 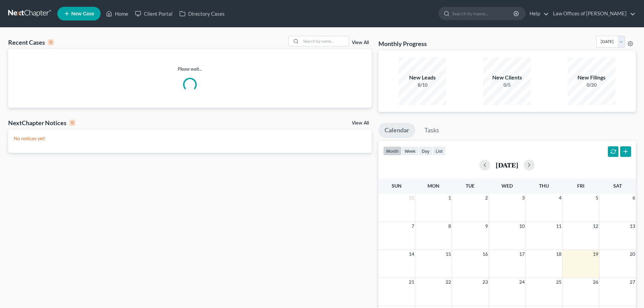 What do you see at coordinates (634, 198) in the screenshot?
I see `span: 6` at bounding box center [634, 198].